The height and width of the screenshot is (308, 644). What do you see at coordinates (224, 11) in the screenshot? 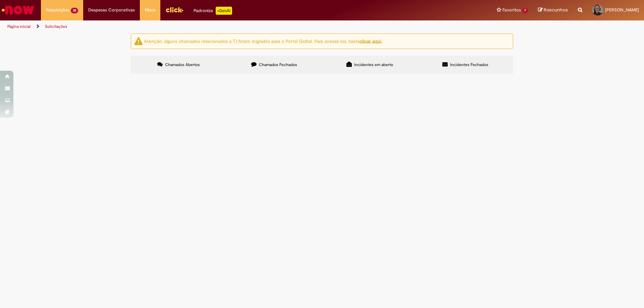
I see `p: +GenAi` at bounding box center [224, 11].